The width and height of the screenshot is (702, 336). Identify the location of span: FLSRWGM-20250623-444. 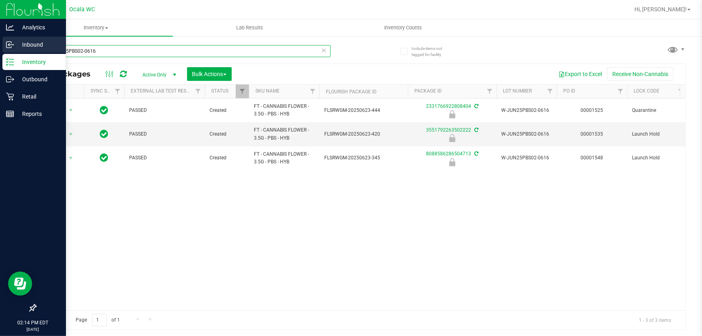
(364, 110).